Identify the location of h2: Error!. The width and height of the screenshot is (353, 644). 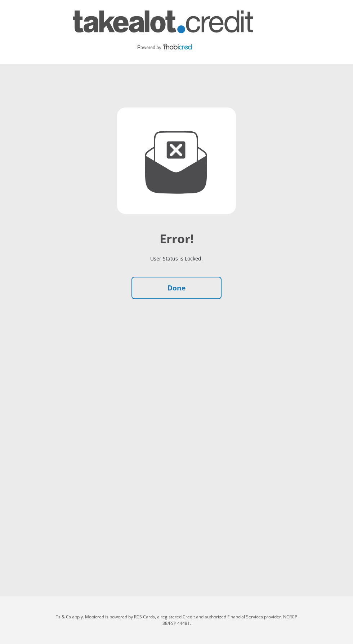
(176, 238).